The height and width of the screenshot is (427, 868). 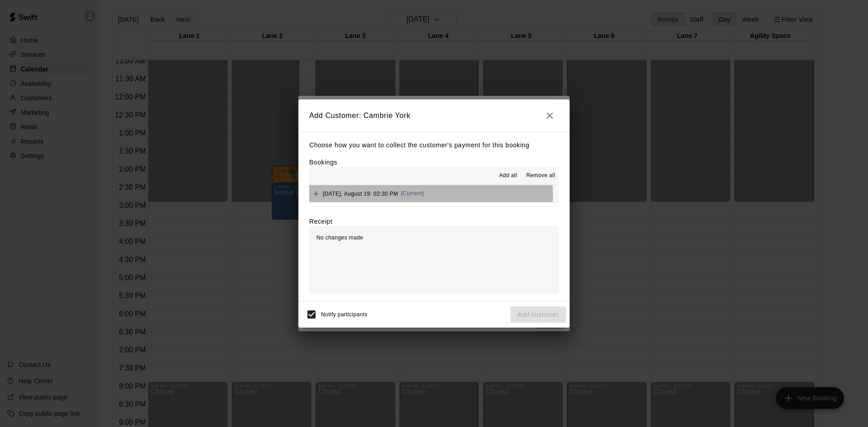 I want to click on span: (Current), so click(x=412, y=193).